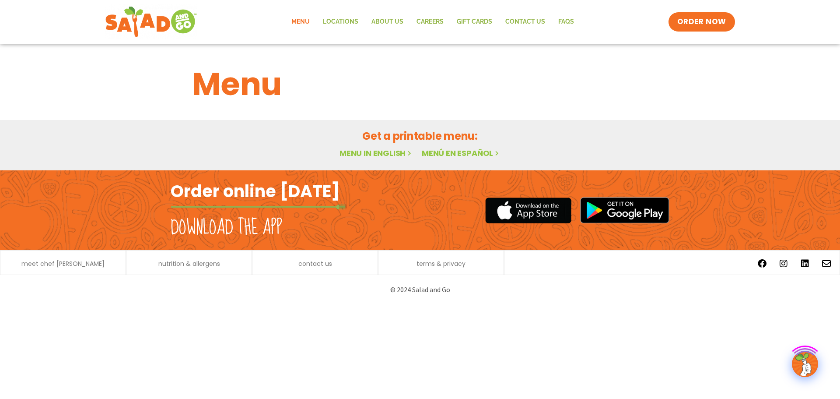  I want to click on a: Menu in English, so click(376, 153).